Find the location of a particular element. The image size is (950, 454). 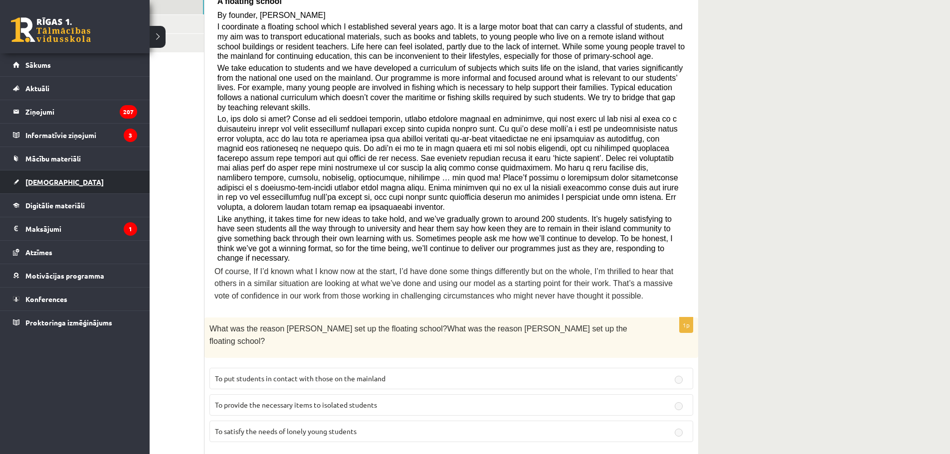

legend: Maksājumi is located at coordinates (81, 229).